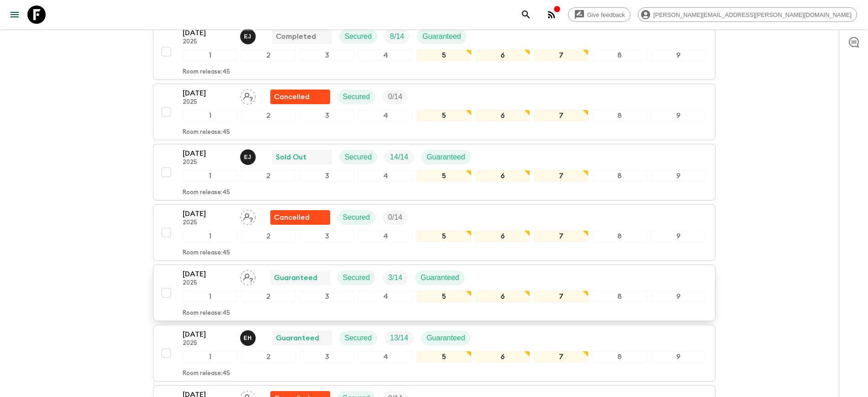 The width and height of the screenshot is (868, 397). I want to click on p: 14 / 14, so click(399, 157).